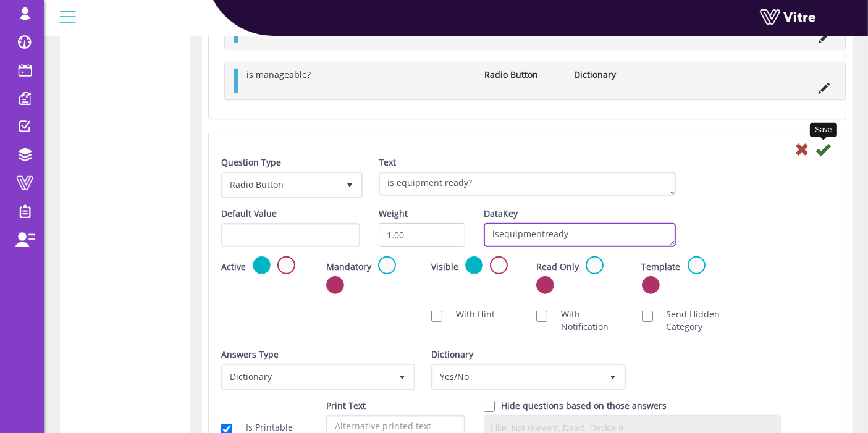 The width and height of the screenshot is (868, 433). I want to click on label: Print Text, so click(346, 406).